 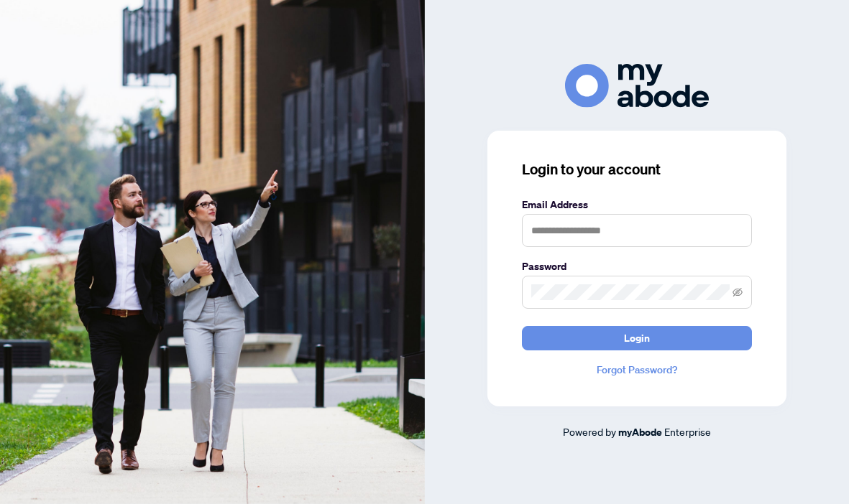 What do you see at coordinates (640, 433) in the screenshot?
I see `a: myAbode` at bounding box center [640, 433].